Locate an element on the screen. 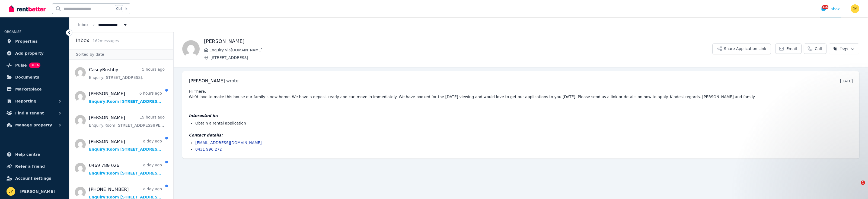  a: Documents is located at coordinates (35, 77).